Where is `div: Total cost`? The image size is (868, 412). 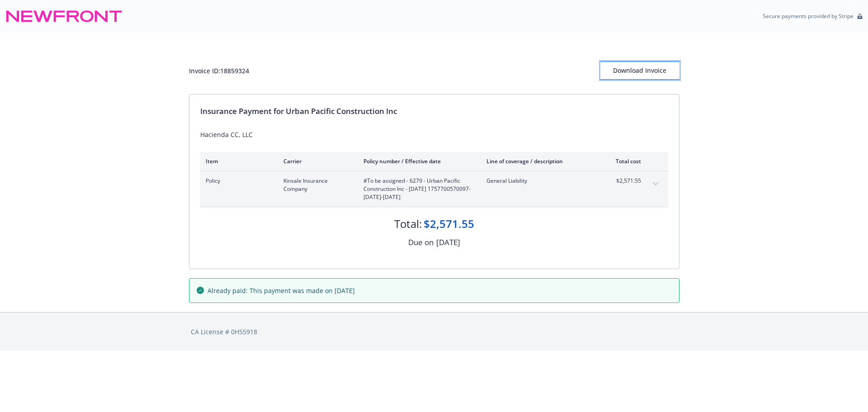 div: Total cost is located at coordinates (624, 161).